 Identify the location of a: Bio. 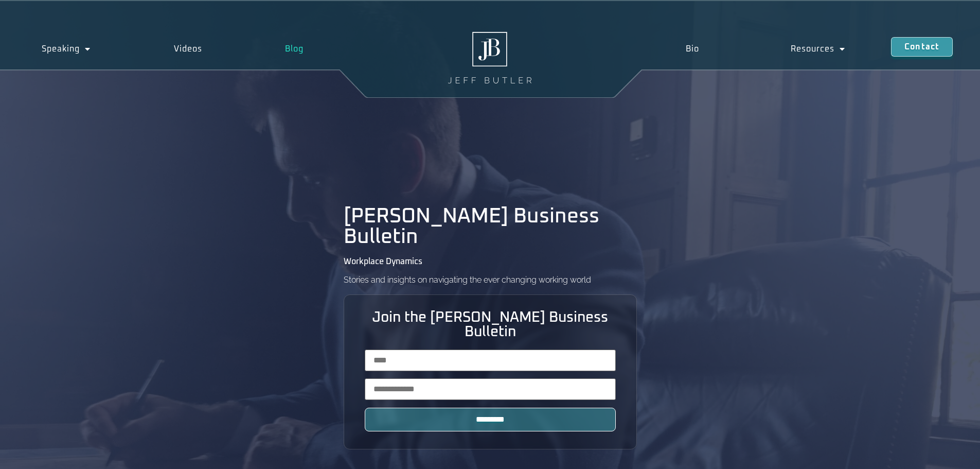
(692, 49).